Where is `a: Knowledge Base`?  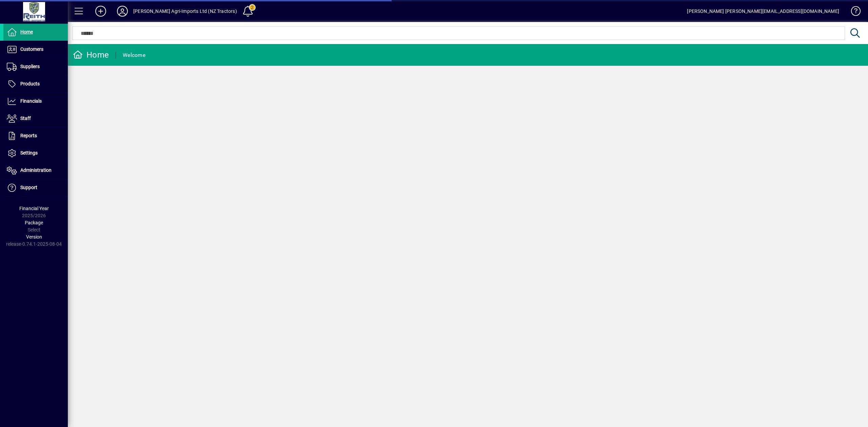
a: Knowledge Base is located at coordinates (853, 12).